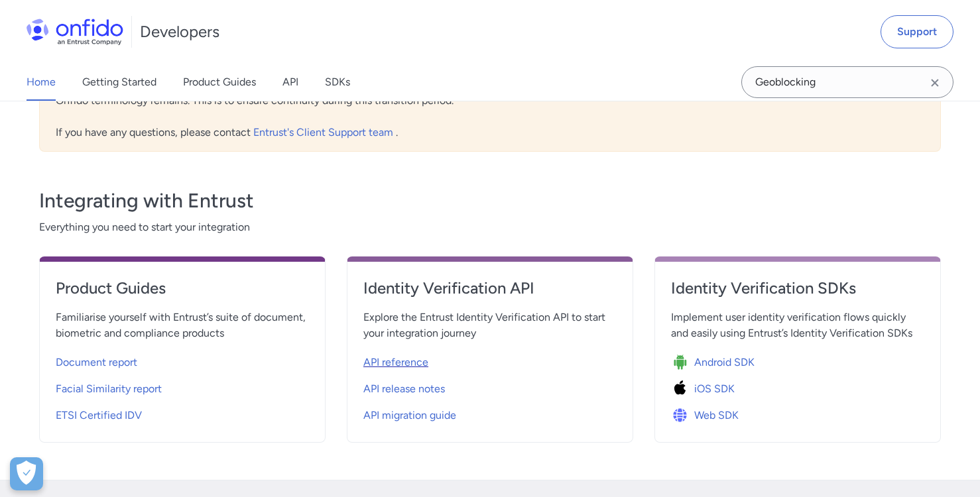 The image size is (980, 497). What do you see at coordinates (183, 412) in the screenshot?
I see `a: ETSI Certified IDV` at bounding box center [183, 412].